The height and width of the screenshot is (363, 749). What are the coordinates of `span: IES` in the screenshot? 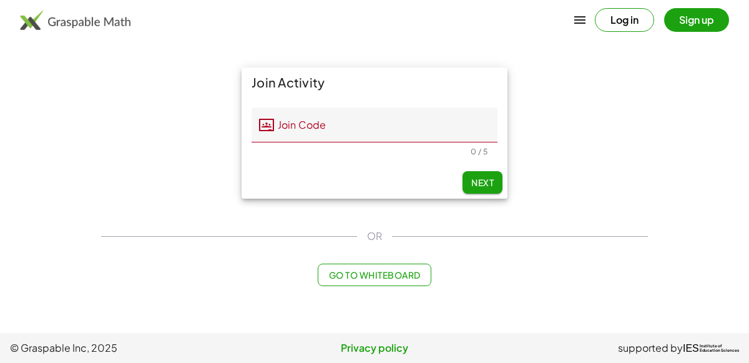 It's located at (691, 348).